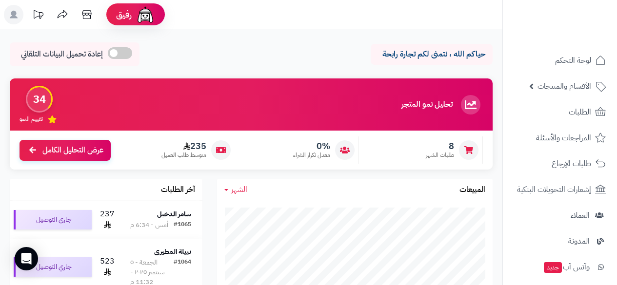  What do you see at coordinates (173, 252) in the screenshot?
I see `strong: نبيلة المطيري` at bounding box center [173, 252].